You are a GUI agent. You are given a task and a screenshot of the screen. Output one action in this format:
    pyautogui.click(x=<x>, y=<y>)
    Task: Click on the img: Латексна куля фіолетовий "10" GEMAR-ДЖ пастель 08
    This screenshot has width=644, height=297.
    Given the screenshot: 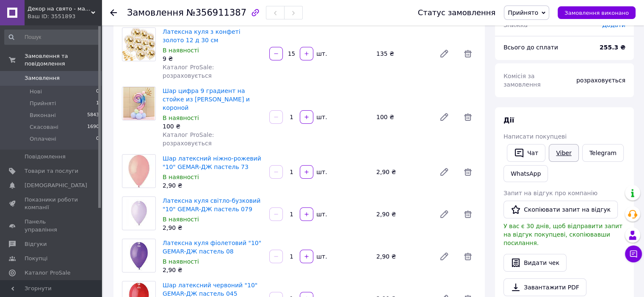 What is the action you would take?
    pyautogui.click(x=139, y=255)
    